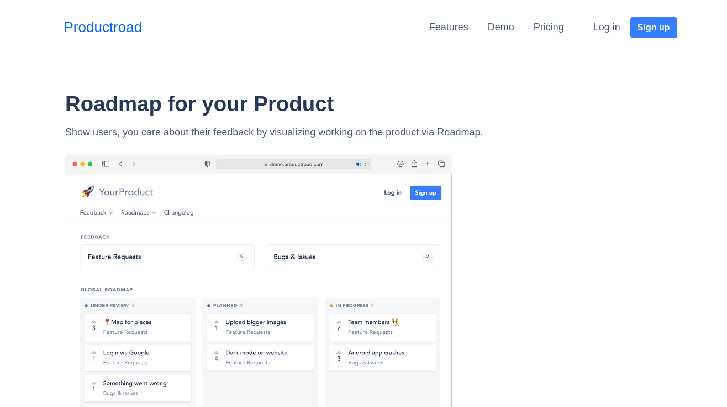 Image resolution: width=727 pixels, height=407 pixels. What do you see at coordinates (103, 27) in the screenshot?
I see `a: Productroad` at bounding box center [103, 27].